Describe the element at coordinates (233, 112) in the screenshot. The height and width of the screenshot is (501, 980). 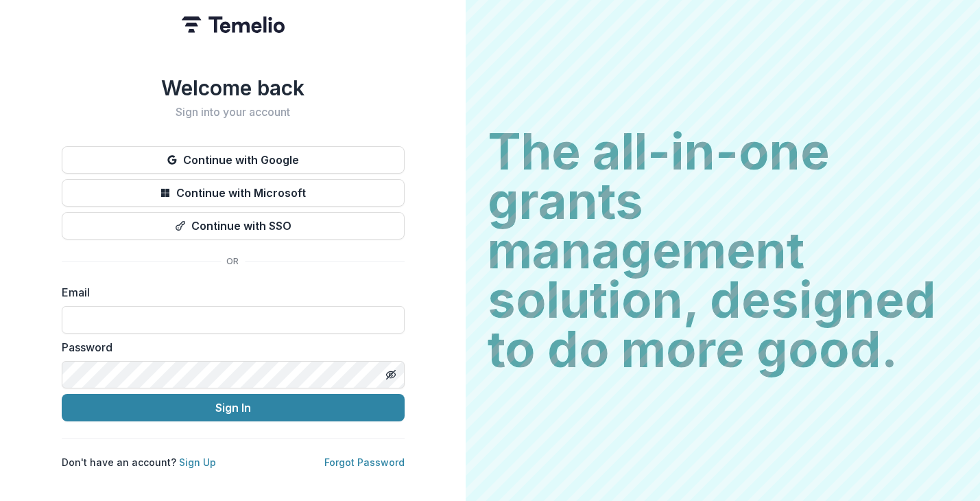
I see `h2: Sign into your account` at that location.